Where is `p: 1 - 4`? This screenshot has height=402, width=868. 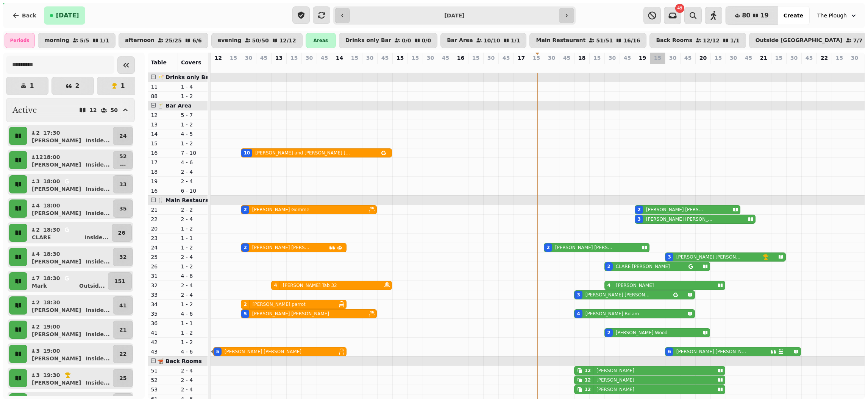
p: 1 - 4 is located at coordinates (192, 86).